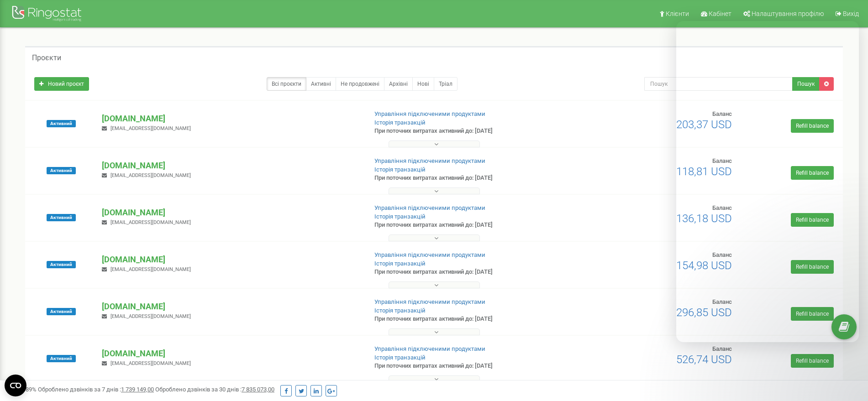 This screenshot has height=401, width=868. Describe the element at coordinates (214, 390) in the screenshot. I see `span: Оброблено дзвінків за 30 днів :` at that location.